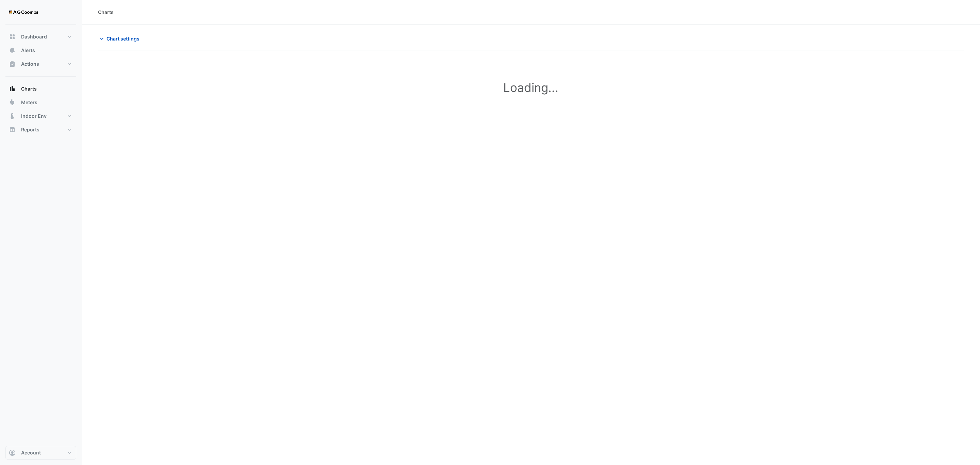  What do you see at coordinates (13, 103) in the screenshot?
I see `app-icon: Meters` at bounding box center [13, 103].